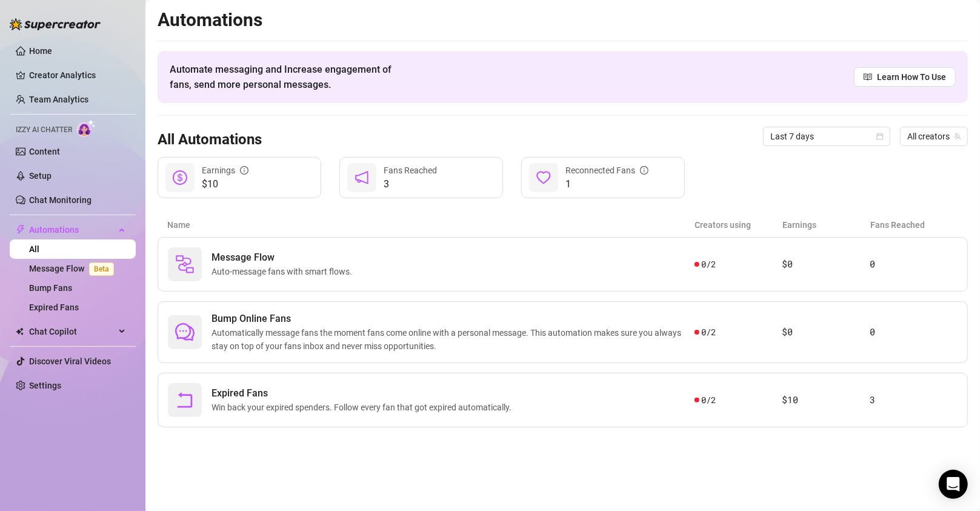  What do you see at coordinates (364, 393) in the screenshot?
I see `span: Expired Fans` at bounding box center [364, 393].